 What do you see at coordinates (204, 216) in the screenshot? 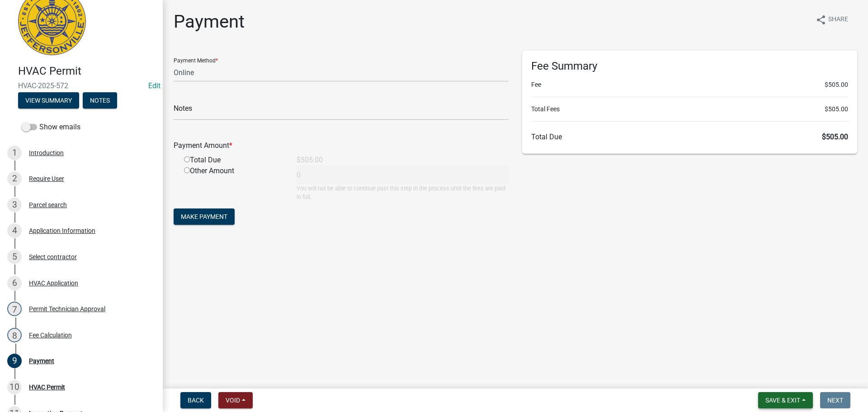
I see `button: Make Payment` at bounding box center [204, 216].